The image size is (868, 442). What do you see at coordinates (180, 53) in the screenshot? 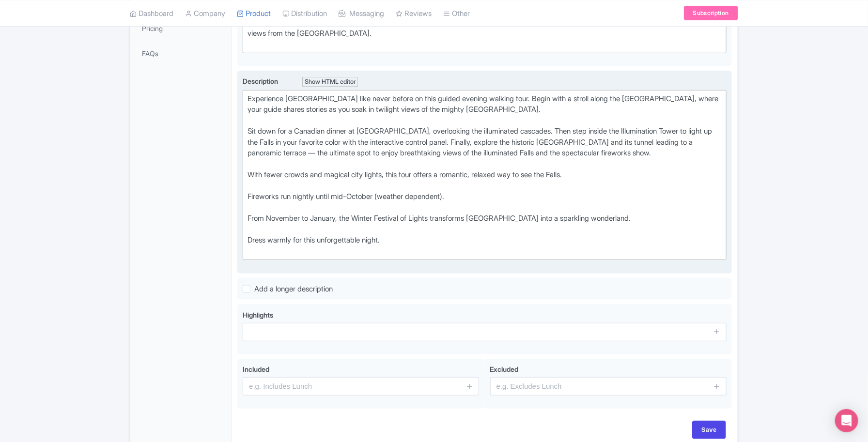
I see `a: FAQs` at bounding box center [180, 53].